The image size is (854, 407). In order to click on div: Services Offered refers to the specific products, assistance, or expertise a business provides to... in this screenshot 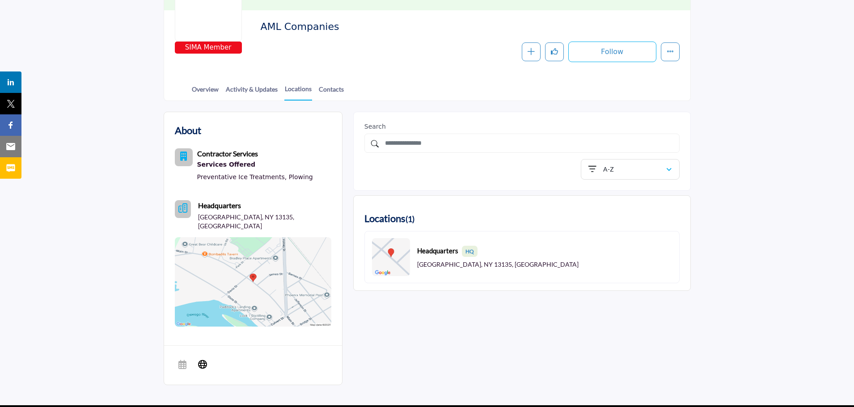, I will do `click(255, 165)`.